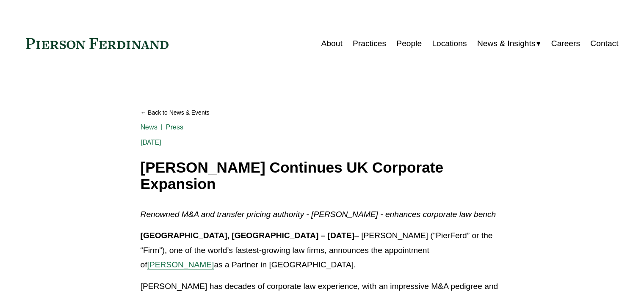 This screenshot has height=294, width=644. What do you see at coordinates (604, 43) in the screenshot?
I see `a: Contact` at bounding box center [604, 43].